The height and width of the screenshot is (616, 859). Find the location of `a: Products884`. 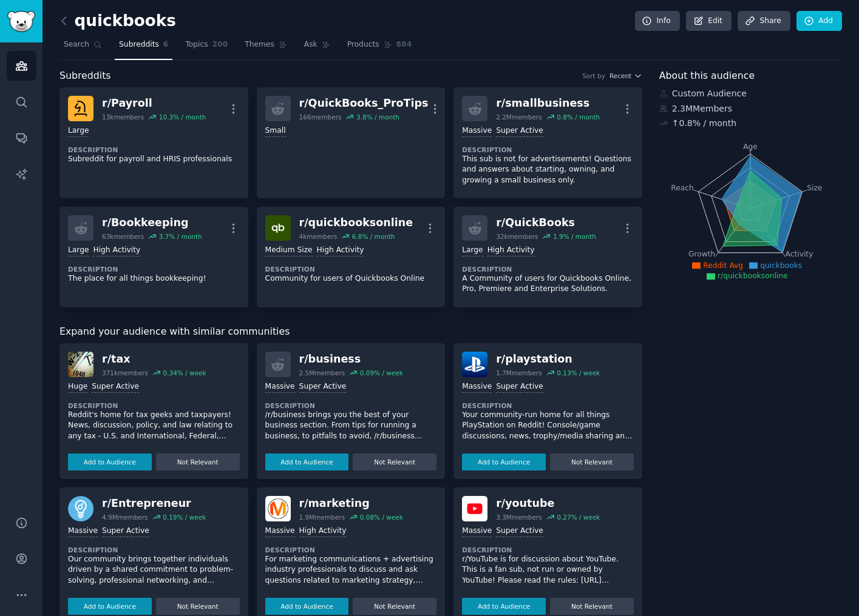

a: Products884 is located at coordinates (379, 47).